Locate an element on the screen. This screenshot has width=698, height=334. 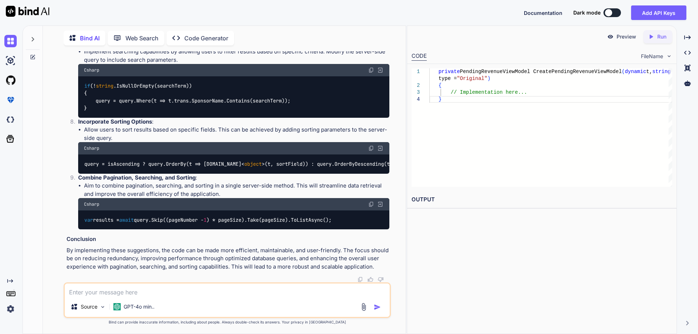
div: 3 is located at coordinates (415, 92).